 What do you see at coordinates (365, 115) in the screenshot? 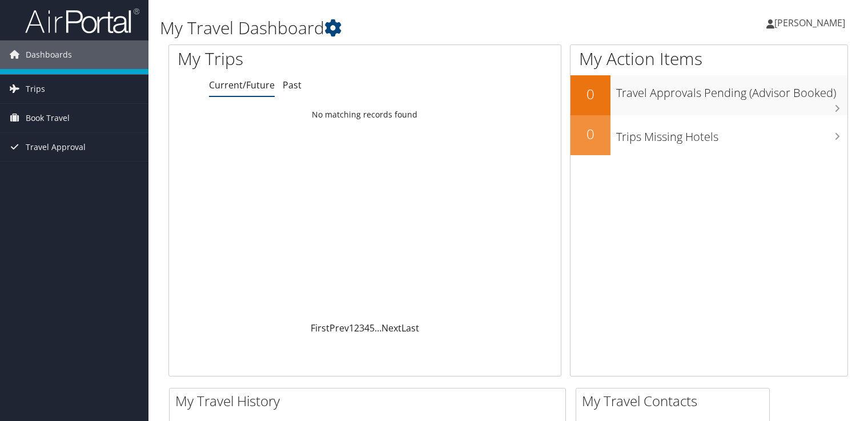
I see `td: No matching records found` at bounding box center [365, 115].